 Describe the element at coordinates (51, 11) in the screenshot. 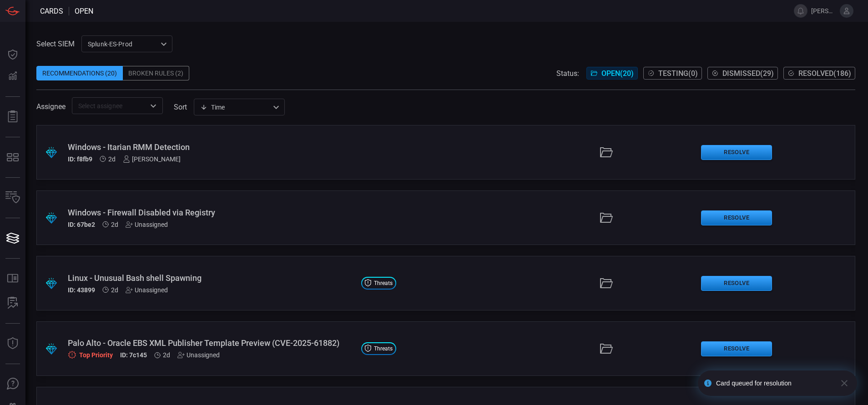

I see `span: Cards` at that location.